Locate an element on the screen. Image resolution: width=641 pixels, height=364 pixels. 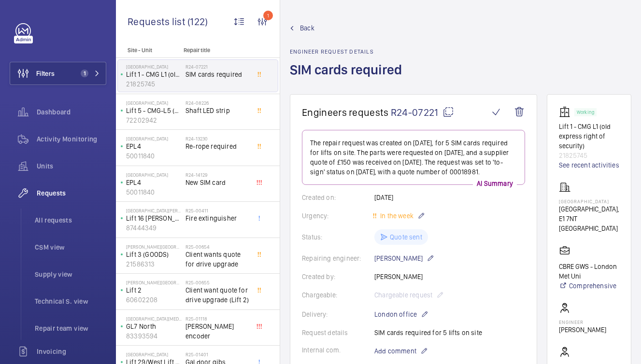
span: Supply view is located at coordinates (70, 274).